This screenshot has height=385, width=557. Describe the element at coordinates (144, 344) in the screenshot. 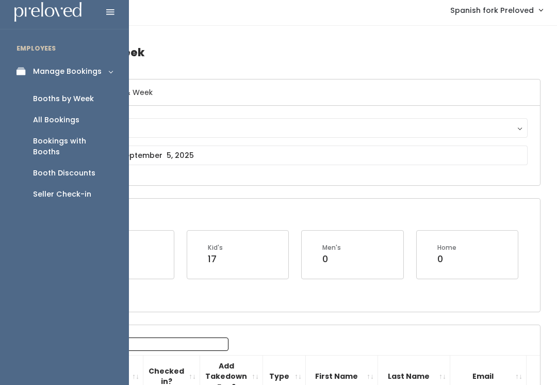

I see `label: Search:` at that location.